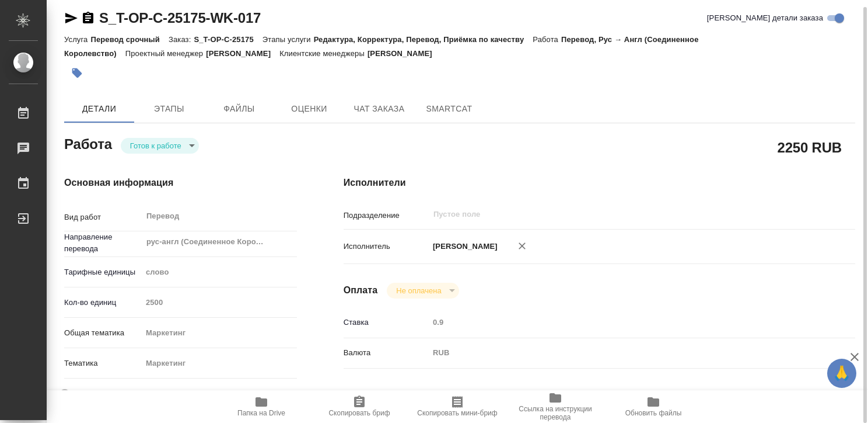  I want to click on p: Клиентские менеджеры, so click(323, 53).